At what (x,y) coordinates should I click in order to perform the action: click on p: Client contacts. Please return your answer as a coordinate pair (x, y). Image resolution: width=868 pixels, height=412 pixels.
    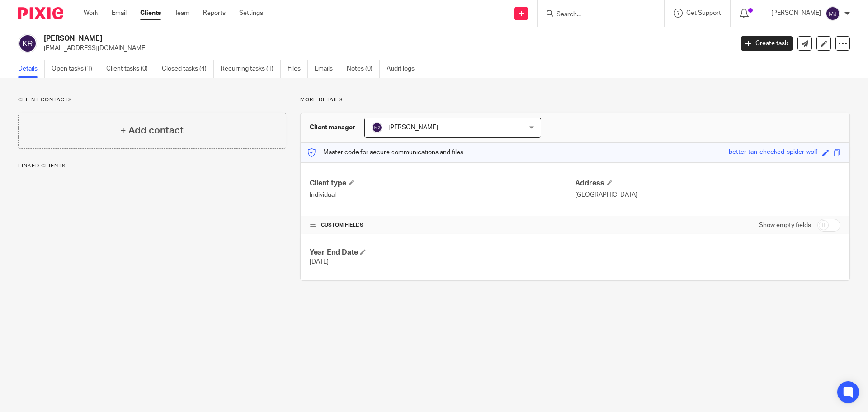
    Looking at the image, I should click on (152, 100).